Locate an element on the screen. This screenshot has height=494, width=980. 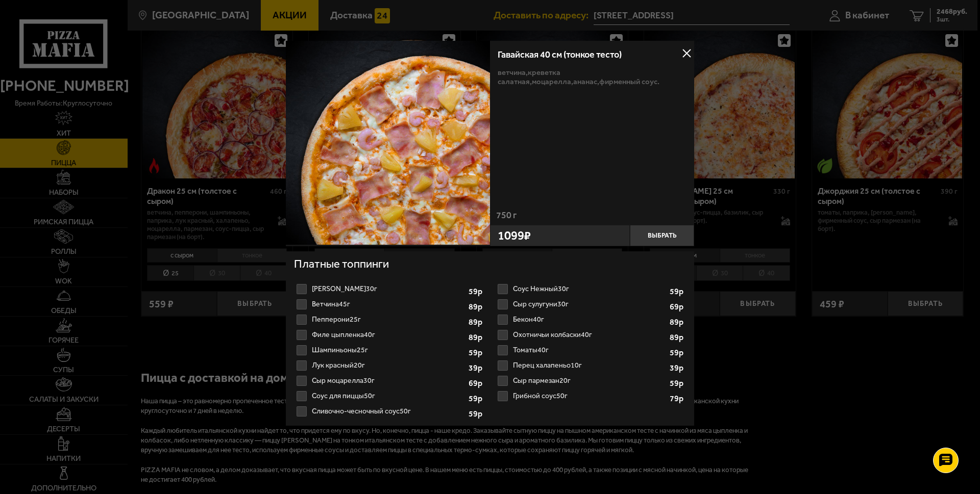
li: Соус Нежный is located at coordinates (590, 289).